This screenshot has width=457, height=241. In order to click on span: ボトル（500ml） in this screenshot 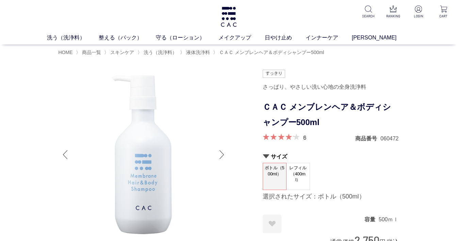, I will do `click(274, 173)`.